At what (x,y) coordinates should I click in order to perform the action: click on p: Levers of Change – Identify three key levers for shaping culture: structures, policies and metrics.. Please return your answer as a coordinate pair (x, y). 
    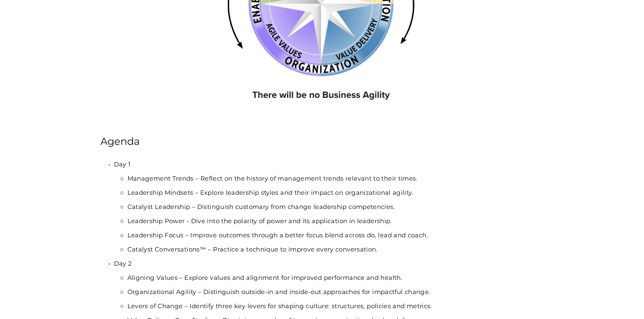
    Looking at the image, I should click on (336, 306).